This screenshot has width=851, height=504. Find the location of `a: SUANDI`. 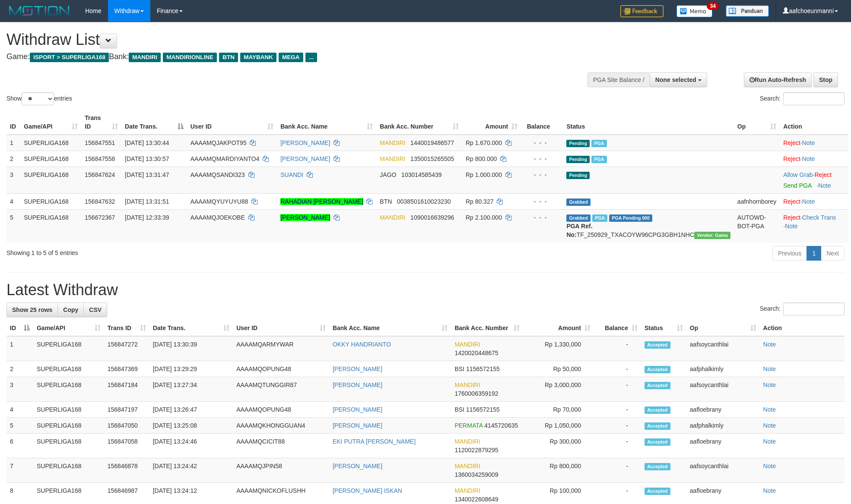

a: SUANDI is located at coordinates (292, 175).